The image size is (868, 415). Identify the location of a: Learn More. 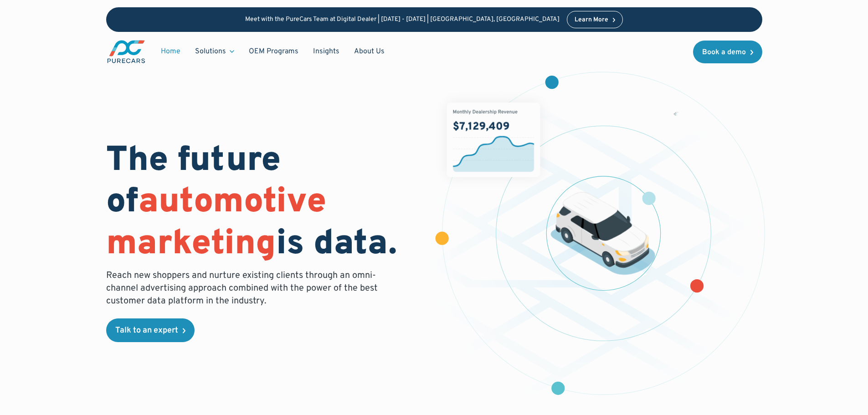
(596, 20).